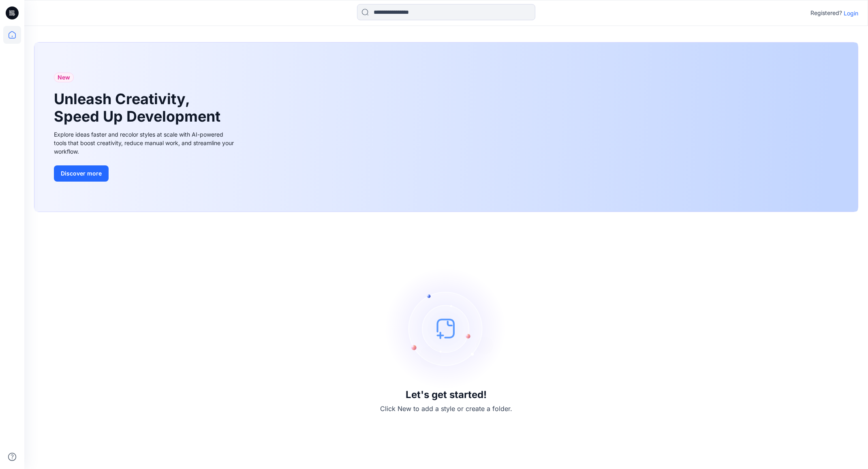 The image size is (868, 469). I want to click on div: Explore ideas faster and recolor styles at scale with AI-powered tools that boost creativity, red..., so click(145, 142).